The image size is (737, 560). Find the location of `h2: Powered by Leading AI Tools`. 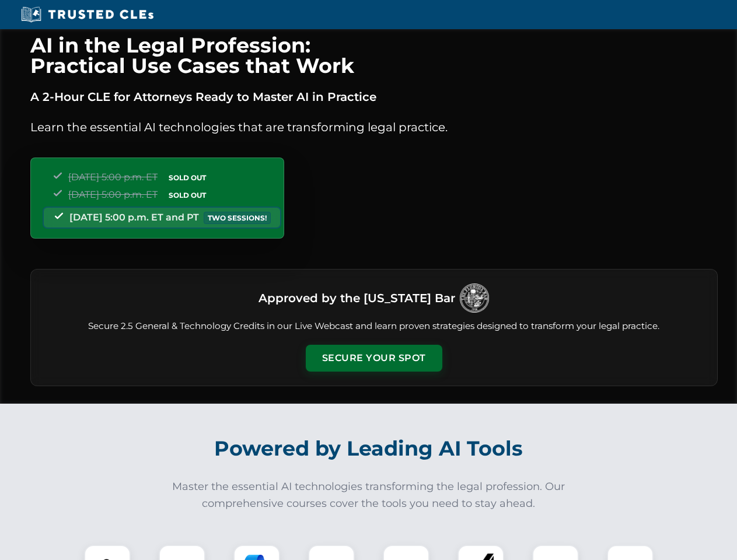

h2: Powered by Leading AI Tools is located at coordinates (368, 448).